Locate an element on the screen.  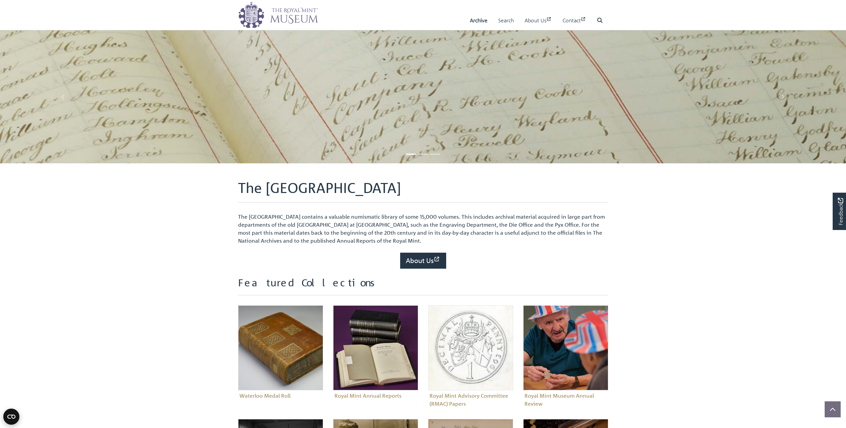
a: Would you like to provide feedback? is located at coordinates (839, 211).